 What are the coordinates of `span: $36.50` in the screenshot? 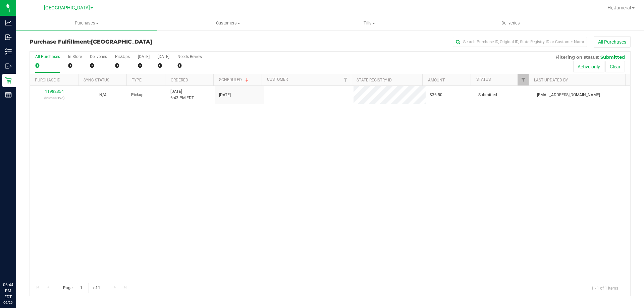 It's located at (436, 95).